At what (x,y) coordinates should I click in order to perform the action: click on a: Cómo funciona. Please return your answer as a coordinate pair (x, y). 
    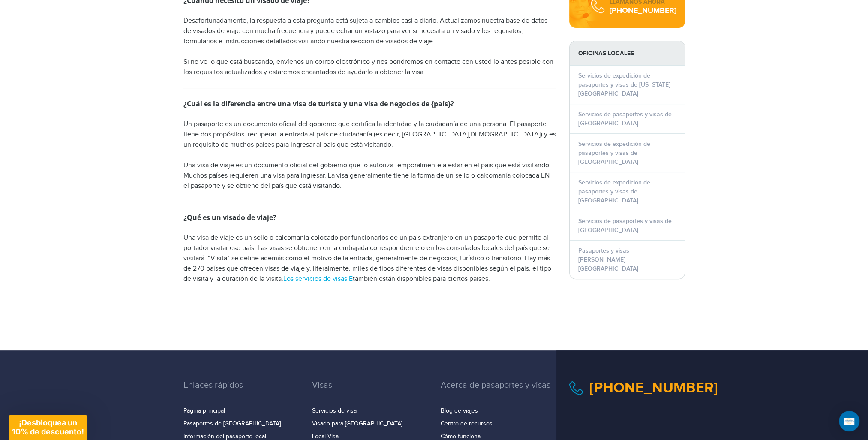
    Looking at the image, I should click on (460, 437).